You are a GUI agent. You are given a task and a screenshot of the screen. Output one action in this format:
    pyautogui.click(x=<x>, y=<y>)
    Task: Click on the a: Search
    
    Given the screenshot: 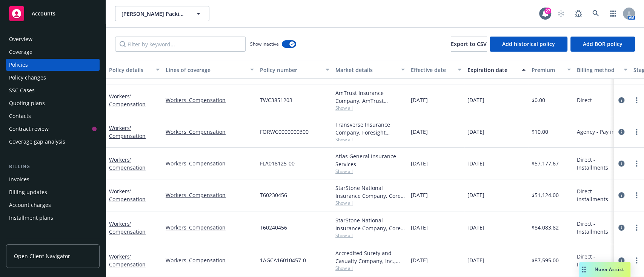 What is the action you would take?
    pyautogui.click(x=596, y=13)
    